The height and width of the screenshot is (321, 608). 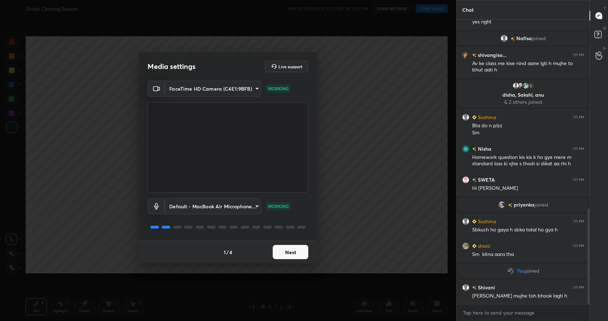 I want to click on div: Sm, so click(x=528, y=133).